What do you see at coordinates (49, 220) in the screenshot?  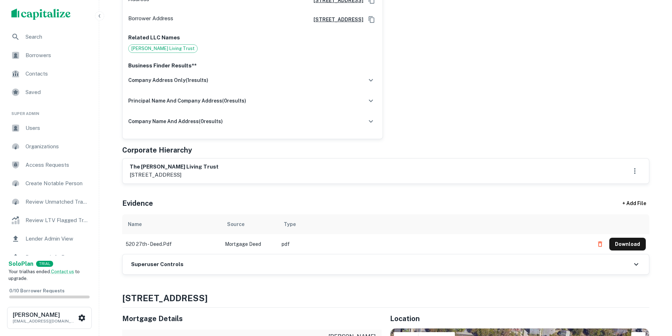 I see `a: Review LTV Flagged Transactions` at bounding box center [49, 220].